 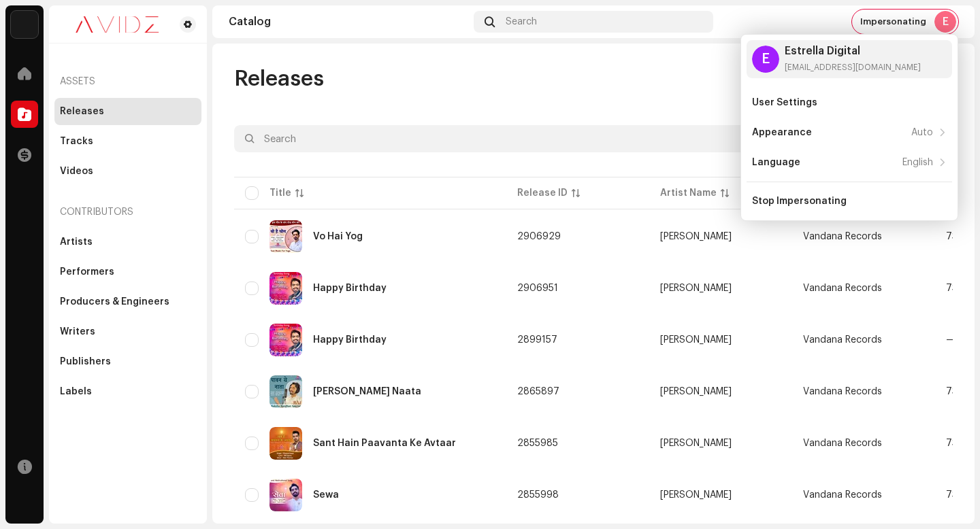 I want to click on input: Search, so click(x=523, y=139).